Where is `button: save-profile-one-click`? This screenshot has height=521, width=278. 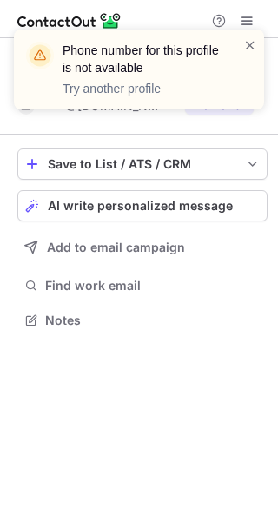 button: save-profile-one-click is located at coordinates (142, 164).